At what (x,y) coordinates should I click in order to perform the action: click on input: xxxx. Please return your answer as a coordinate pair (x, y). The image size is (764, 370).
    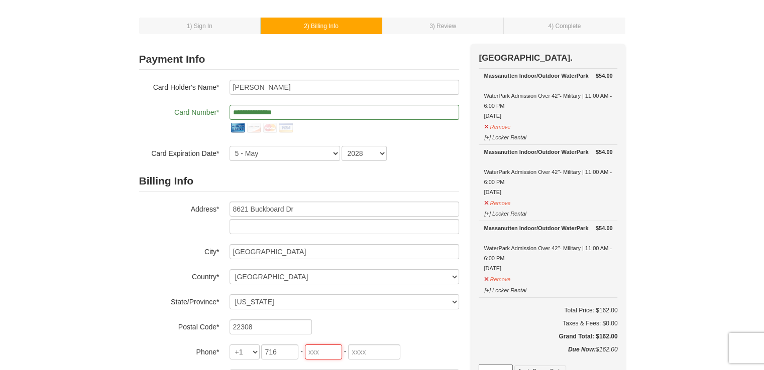
    Looking at the image, I should click on (374, 352).